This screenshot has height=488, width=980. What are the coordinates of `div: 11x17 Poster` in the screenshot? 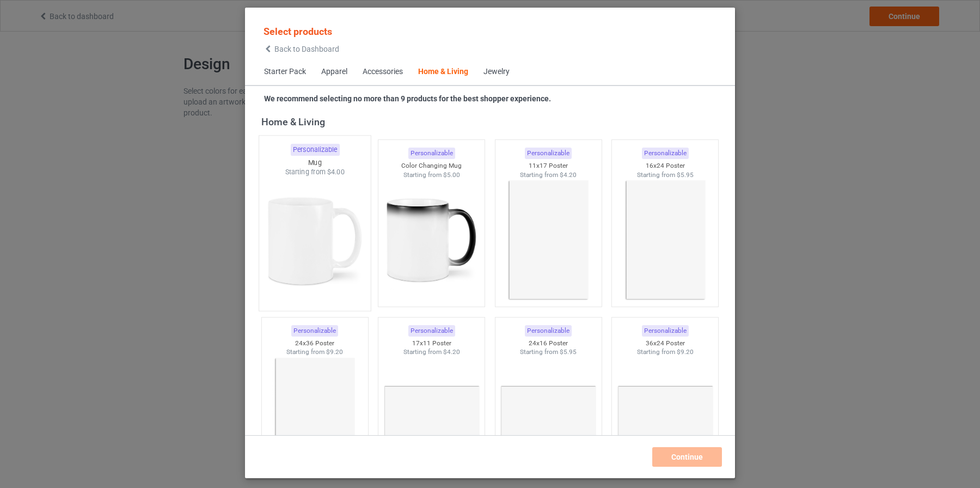 It's located at (549, 166).